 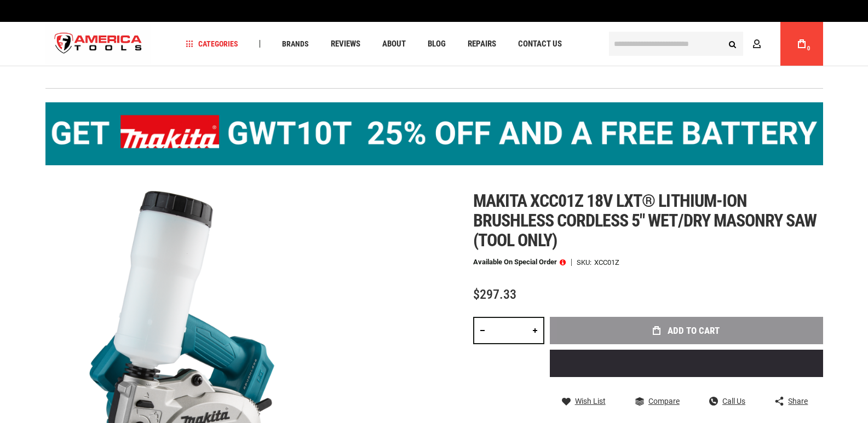 What do you see at coordinates (809, 48) in the screenshot?
I see `span: 0` at bounding box center [809, 48].